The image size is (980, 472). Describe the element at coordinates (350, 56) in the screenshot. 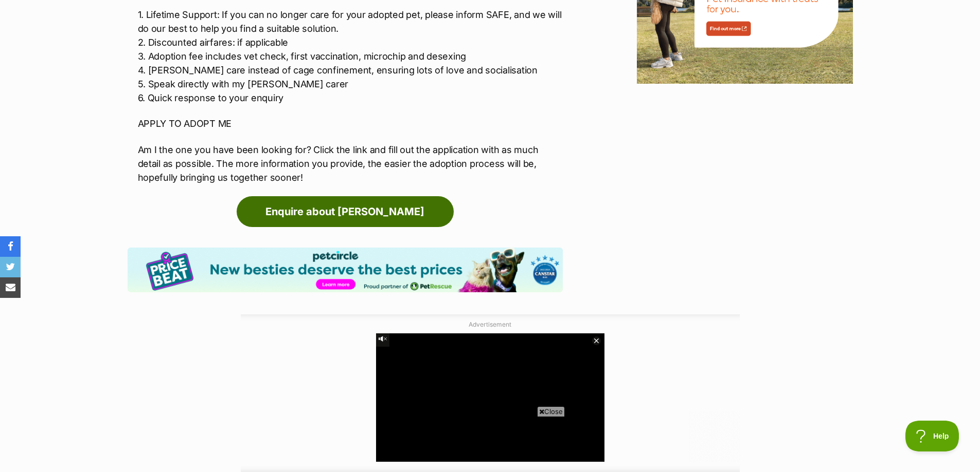

I see `p: 1. Lifetime Support: If you can no longer care for your adopted pet, please inform SAFE, and we w...` at that location.